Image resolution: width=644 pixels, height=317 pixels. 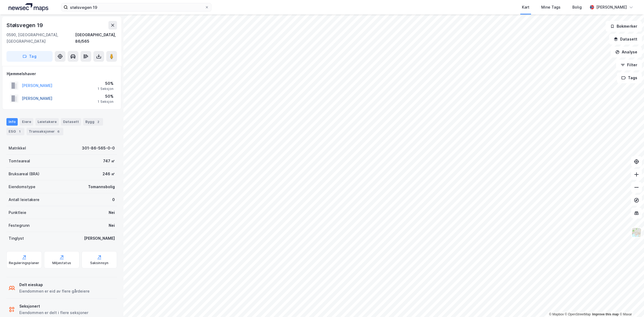 What do you see at coordinates (626, 52) in the screenshot?
I see `button: Analyse` at bounding box center [626, 52].